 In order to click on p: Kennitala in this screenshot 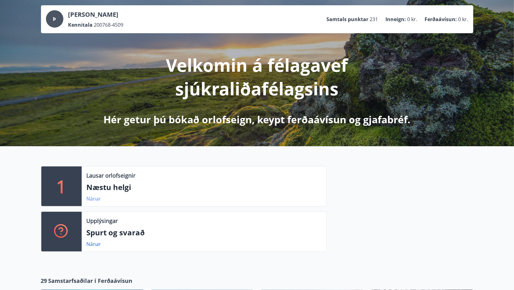, I will do `click(80, 25)`.